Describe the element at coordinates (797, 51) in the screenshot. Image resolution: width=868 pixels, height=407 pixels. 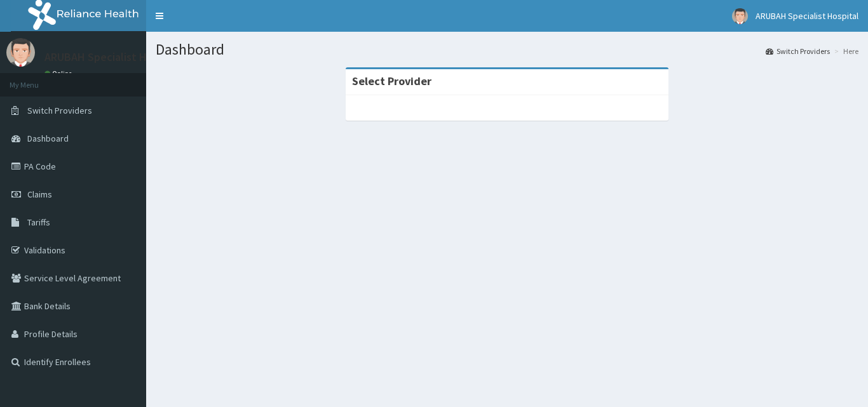
I see `a: Switch Providers` at that location.